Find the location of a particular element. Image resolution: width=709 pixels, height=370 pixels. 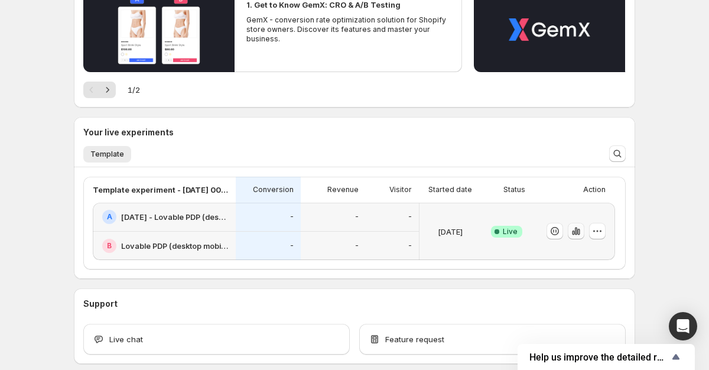

p: Started date is located at coordinates (450, 190).